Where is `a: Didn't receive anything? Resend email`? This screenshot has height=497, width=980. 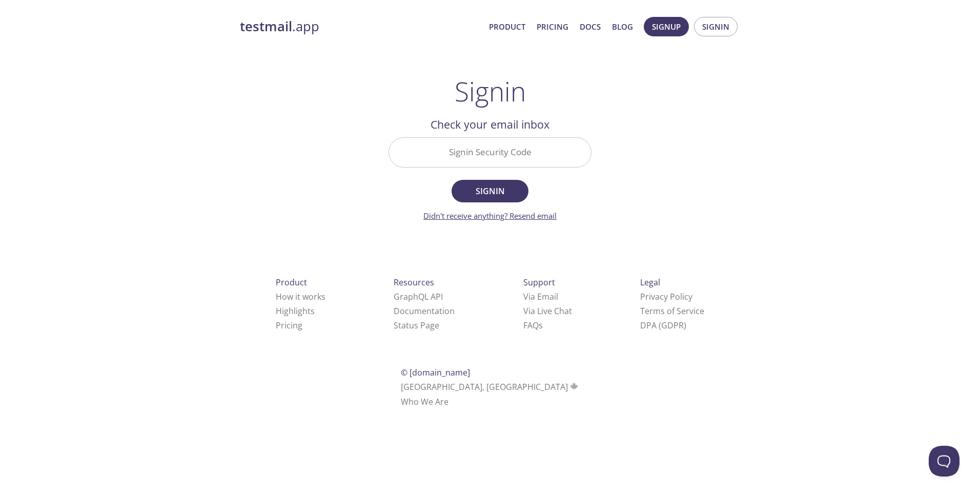 a: Didn't receive anything? Resend email is located at coordinates (490, 216).